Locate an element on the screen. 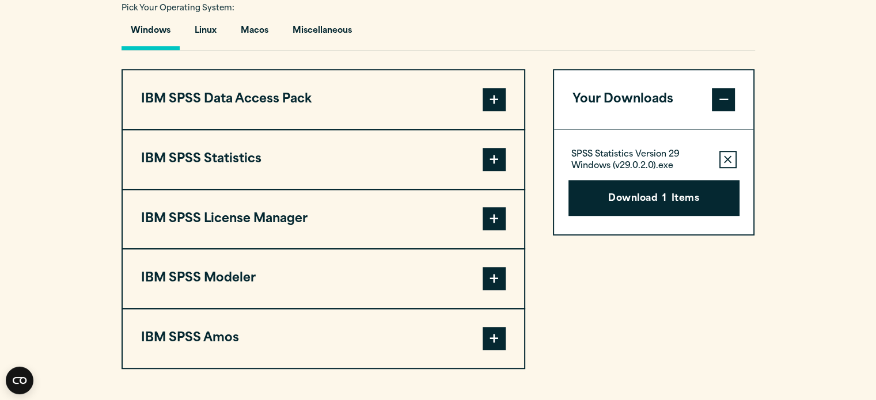 The height and width of the screenshot is (400, 876). button: IBM SPSS Modeler is located at coordinates (323, 279).